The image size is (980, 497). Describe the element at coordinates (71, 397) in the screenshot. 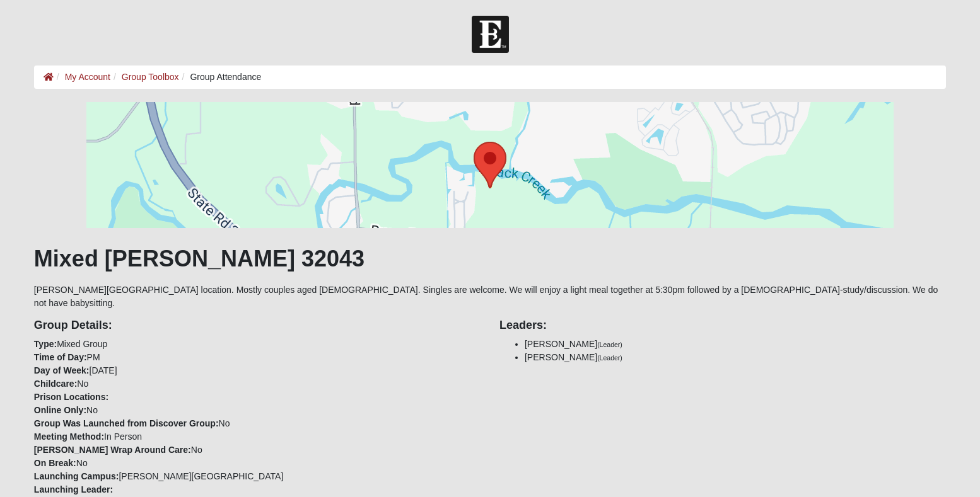

I see `strong: Prison Locations:` at that location.